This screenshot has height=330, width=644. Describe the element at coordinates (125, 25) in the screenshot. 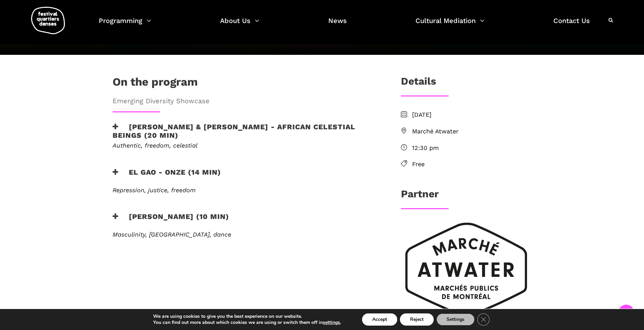

I see `a: Programming` at that location.